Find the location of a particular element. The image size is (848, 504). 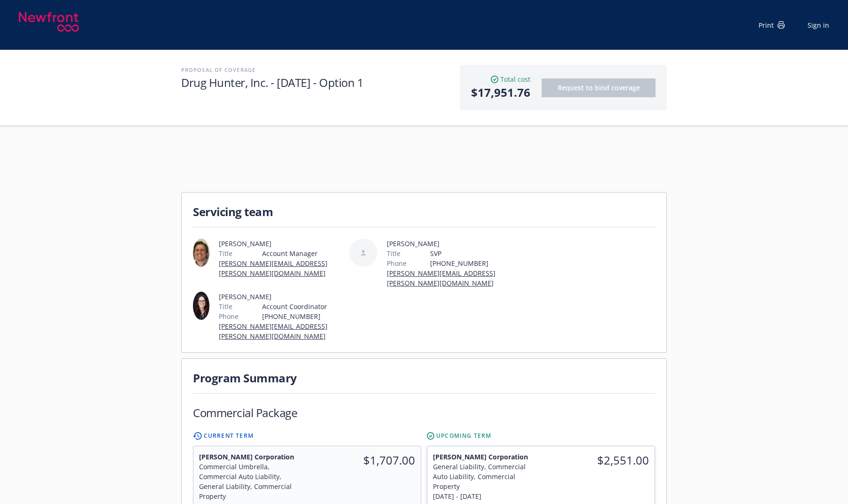

span: Total cost is located at coordinates (515, 79).